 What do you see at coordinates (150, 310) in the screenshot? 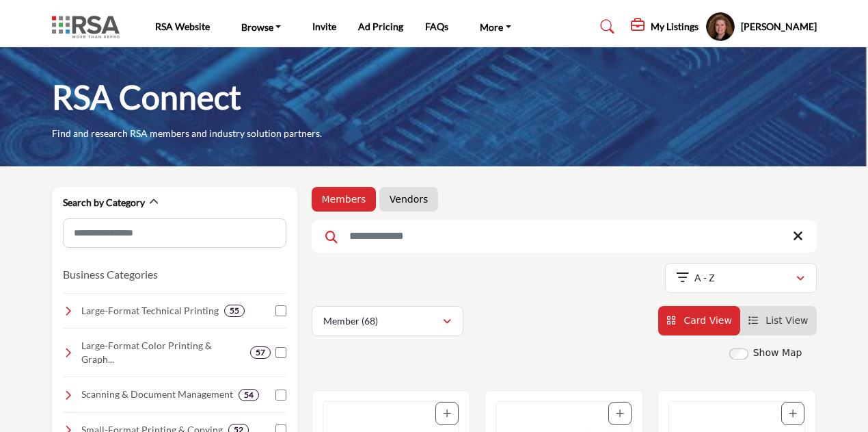
I see `h4: Large-Format Technical Printing: High-quality printing for blueprints, construction and architect...` at bounding box center [150, 310].